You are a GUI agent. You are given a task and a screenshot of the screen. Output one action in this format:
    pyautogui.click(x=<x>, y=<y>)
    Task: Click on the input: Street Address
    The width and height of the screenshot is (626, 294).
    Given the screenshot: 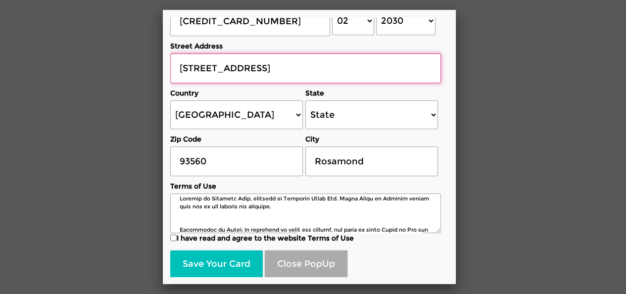 What is the action you would take?
    pyautogui.click(x=305, y=68)
    